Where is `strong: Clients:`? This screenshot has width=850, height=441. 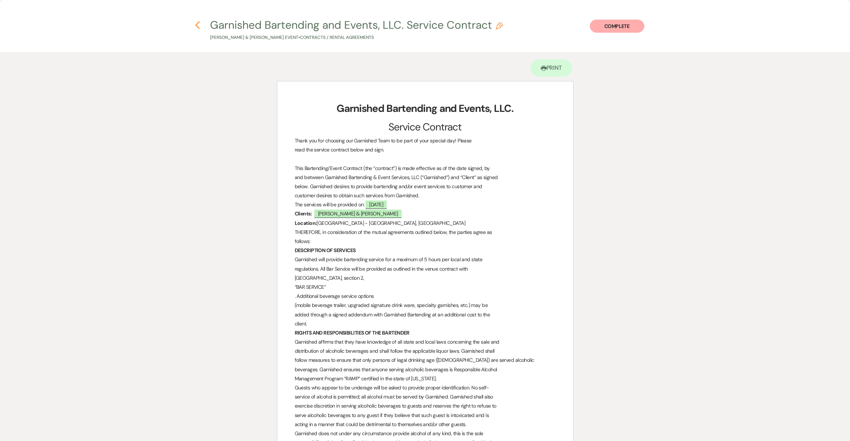 strong: Clients: is located at coordinates (304, 214).